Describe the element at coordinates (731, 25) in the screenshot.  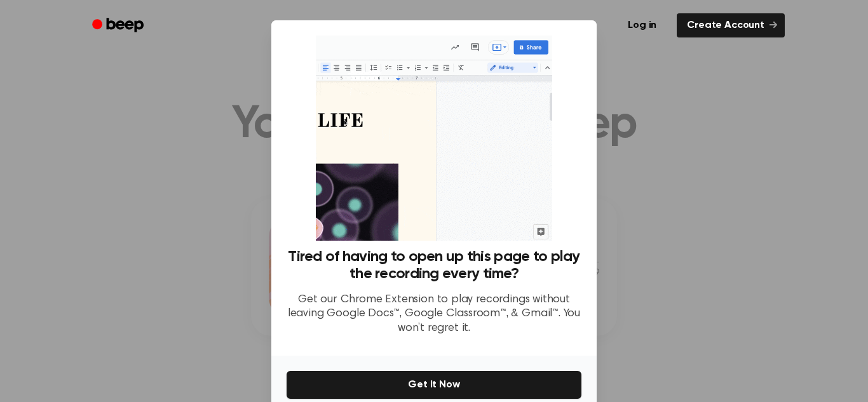
I see `a: Create Account` at that location.